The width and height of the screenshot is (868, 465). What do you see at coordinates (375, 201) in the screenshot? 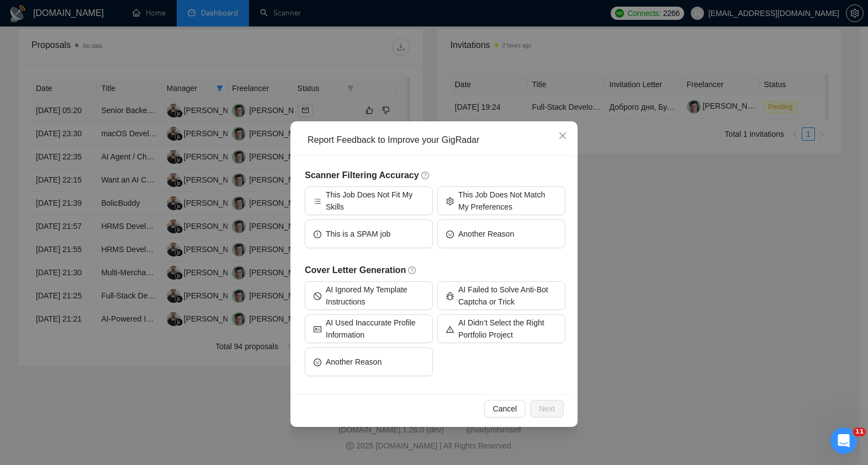
I see `span: This Job Does Not Fit My Skills` at bounding box center [375, 201].